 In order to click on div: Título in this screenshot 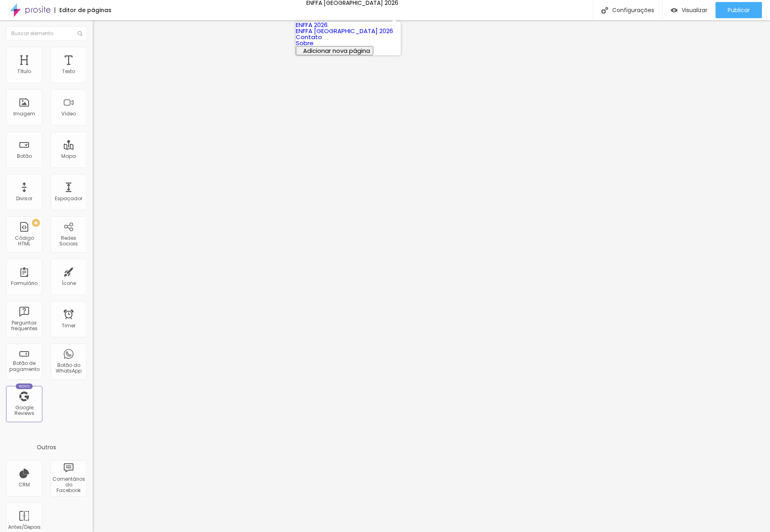, I will do `click(24, 72)`.